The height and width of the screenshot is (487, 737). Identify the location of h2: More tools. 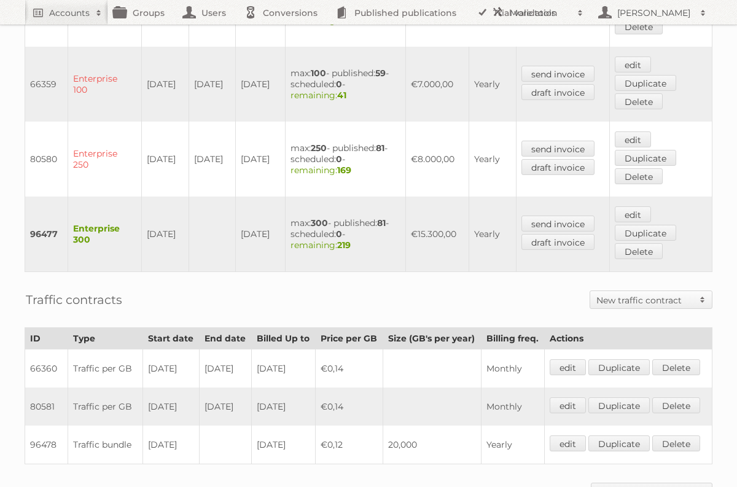
(540, 13).